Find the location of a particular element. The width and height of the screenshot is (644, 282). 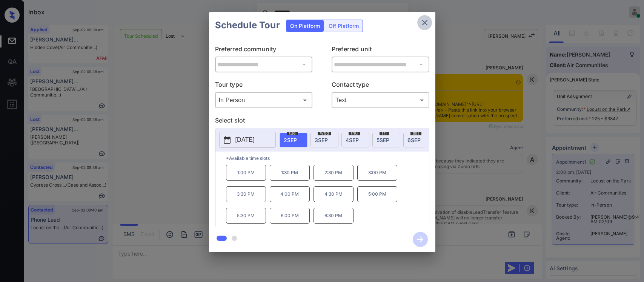

p: Contact type is located at coordinates (380, 86).